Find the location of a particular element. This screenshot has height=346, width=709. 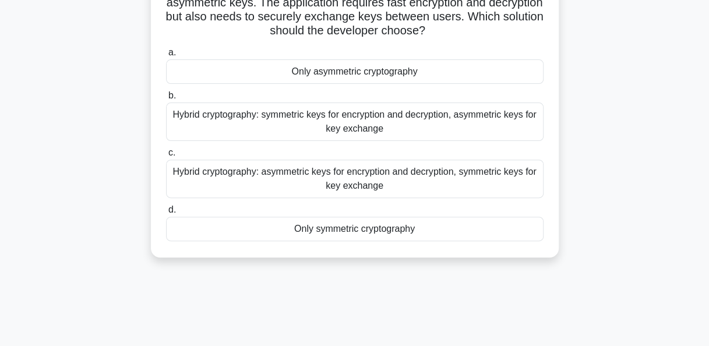

span: c. is located at coordinates (172, 152).